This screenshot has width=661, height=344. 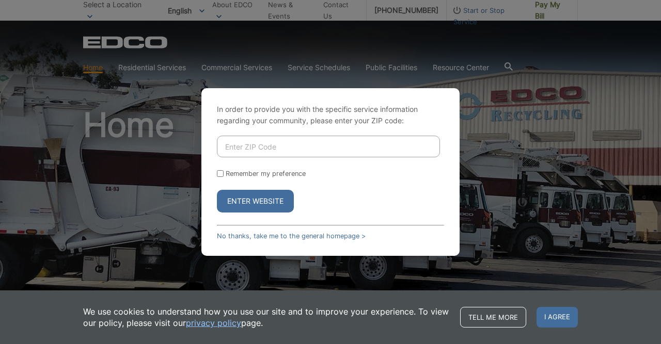 What do you see at coordinates (213, 323) in the screenshot?
I see `a: privacy policy` at bounding box center [213, 323].